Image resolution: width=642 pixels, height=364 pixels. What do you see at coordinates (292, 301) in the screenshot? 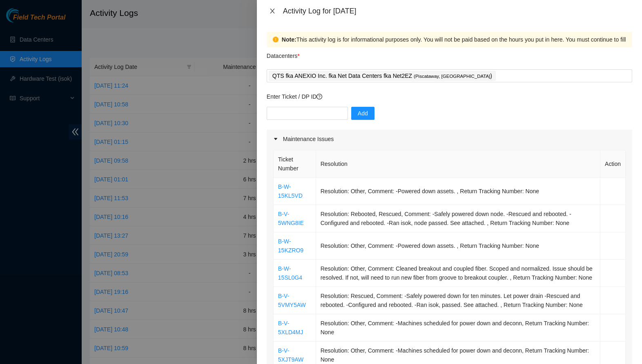
I see `a: B-V-5VMY5AW` at bounding box center [292, 301].